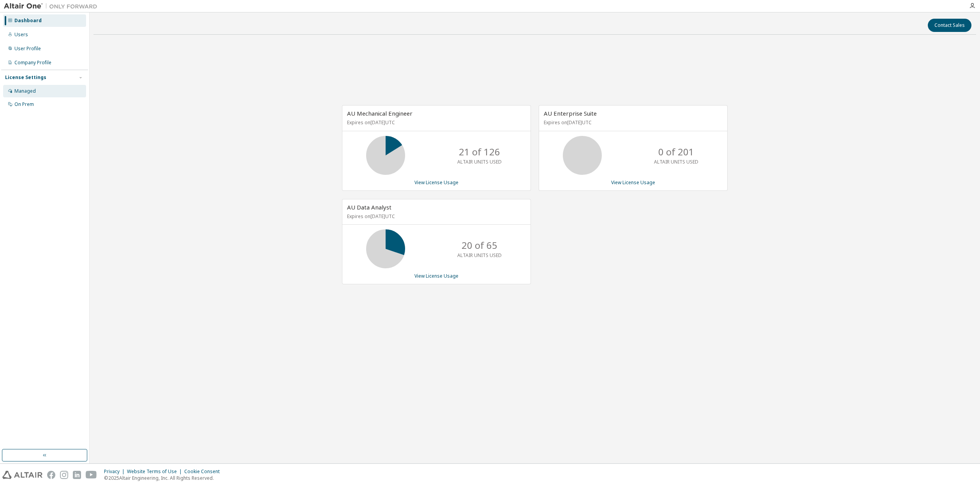 Image resolution: width=980 pixels, height=486 pixels. Describe the element at coordinates (24, 105) in the screenshot. I see `div: On Prem` at that location.